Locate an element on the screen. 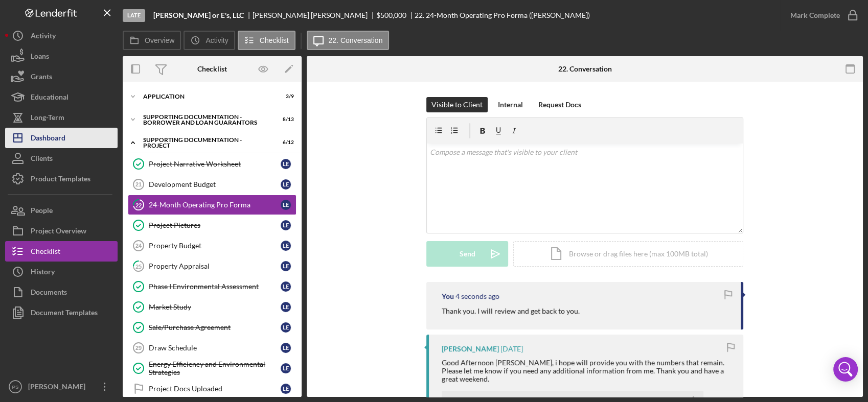 This screenshot has height=402, width=868. div: Energy Efficiency and Environmental Strategies is located at coordinates (215, 368).